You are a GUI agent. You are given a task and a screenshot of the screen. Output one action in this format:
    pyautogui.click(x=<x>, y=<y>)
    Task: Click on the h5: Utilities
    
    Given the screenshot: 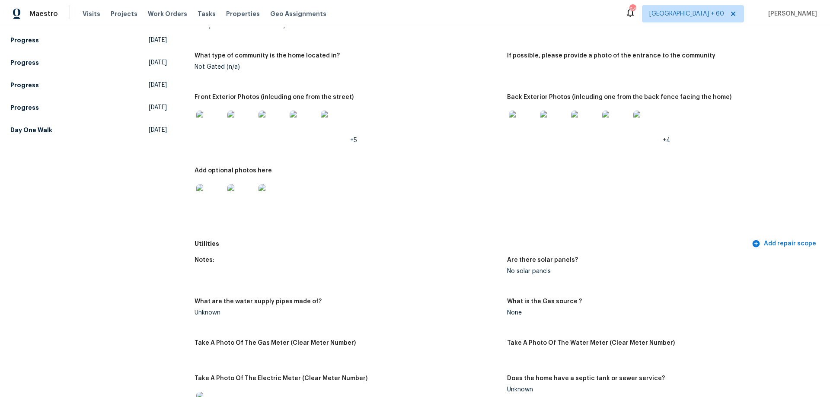 What is the action you would take?
    pyautogui.click(x=472, y=244)
    